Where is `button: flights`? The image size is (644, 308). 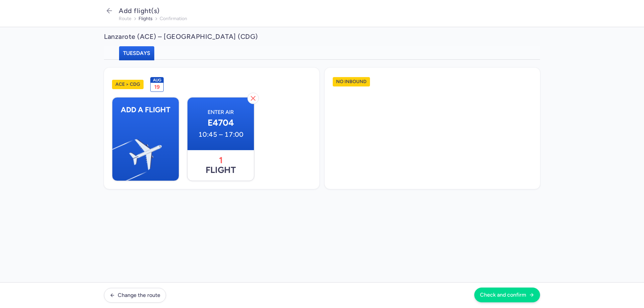 button: flights is located at coordinates (146, 19).